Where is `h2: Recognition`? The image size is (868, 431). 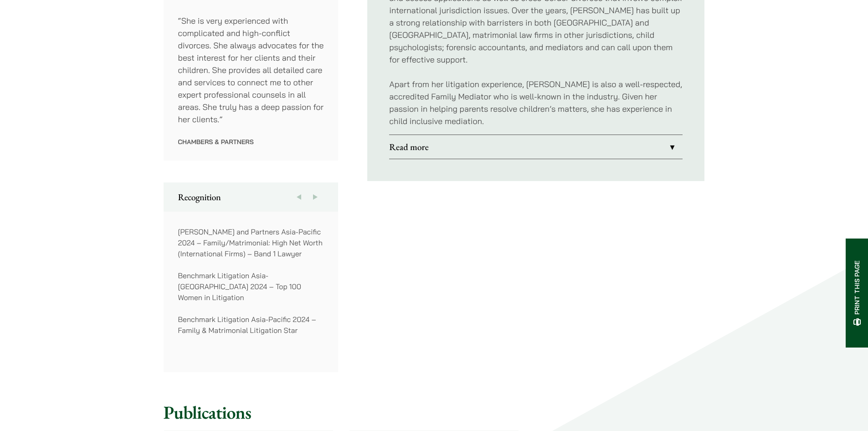 h2: Recognition is located at coordinates (251, 197).